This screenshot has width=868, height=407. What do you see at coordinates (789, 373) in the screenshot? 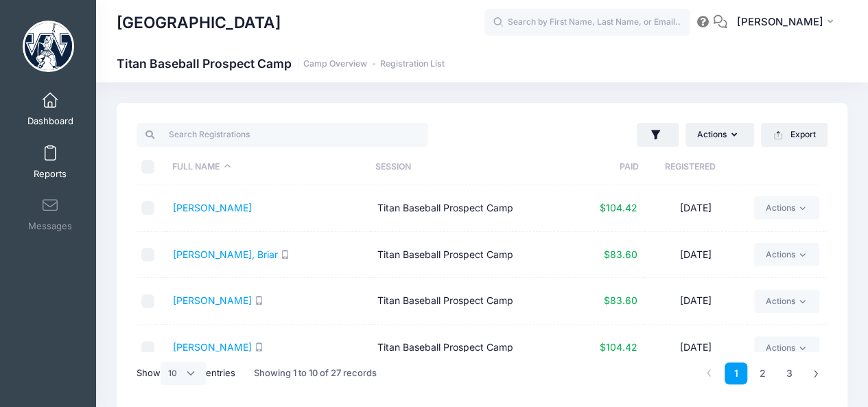
I see `a: 3` at bounding box center [789, 373].